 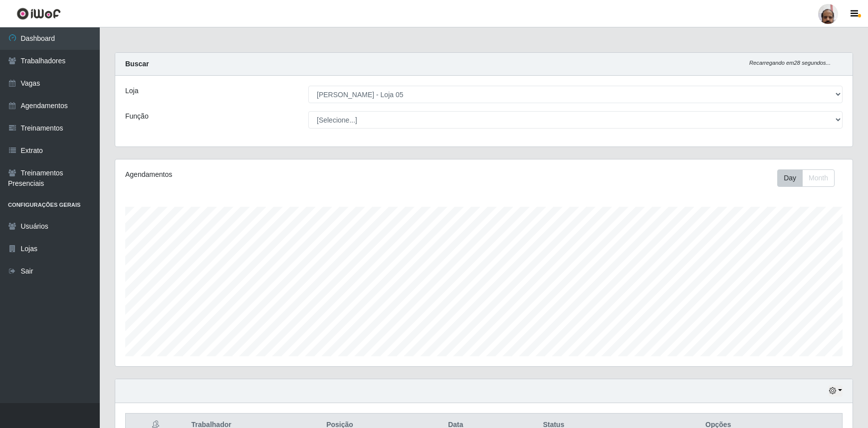 I want to click on div: Agendamentos, so click(x=270, y=174).